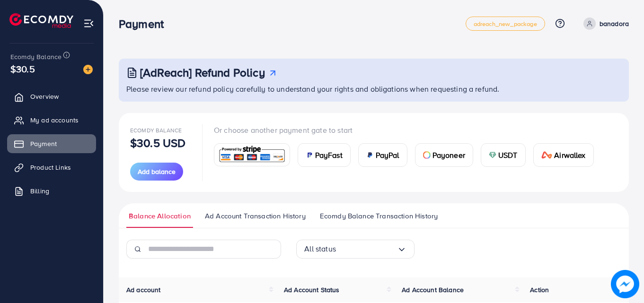  What do you see at coordinates (448, 155) in the screenshot?
I see `span: Payoneer` at bounding box center [448, 155].